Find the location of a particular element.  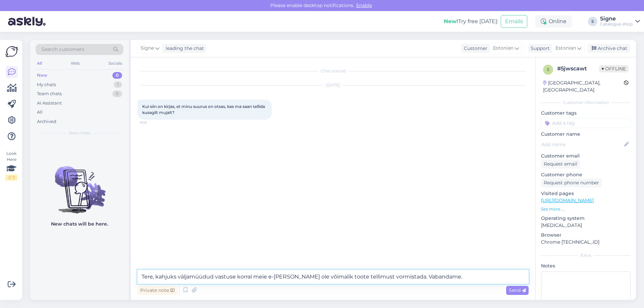

p: See more ... is located at coordinates (585, 209).